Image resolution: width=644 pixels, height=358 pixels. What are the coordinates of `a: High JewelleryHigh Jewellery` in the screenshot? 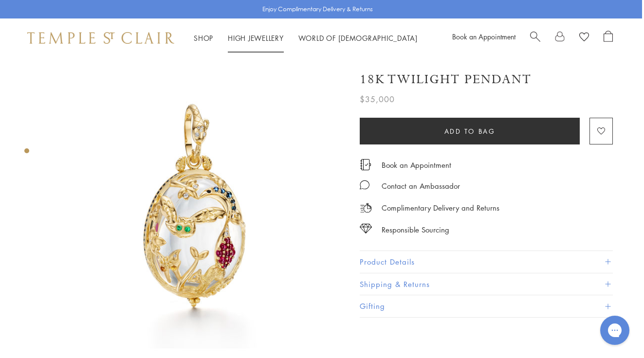 It's located at (256, 38).